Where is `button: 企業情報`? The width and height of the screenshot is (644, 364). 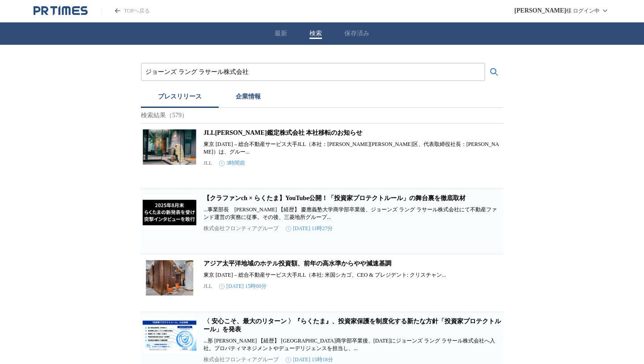
button: 企業情報 is located at coordinates (249, 98).